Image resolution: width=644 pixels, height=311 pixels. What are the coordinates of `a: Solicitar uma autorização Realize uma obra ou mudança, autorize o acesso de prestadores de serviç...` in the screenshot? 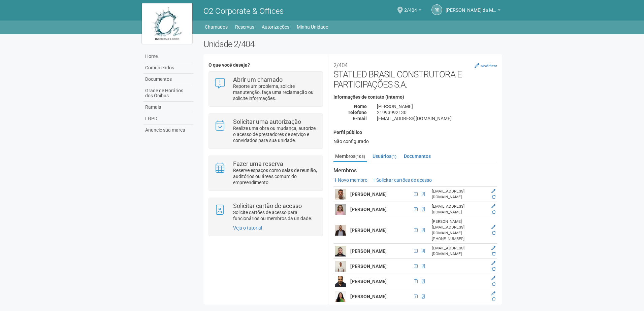 It's located at (265, 131).